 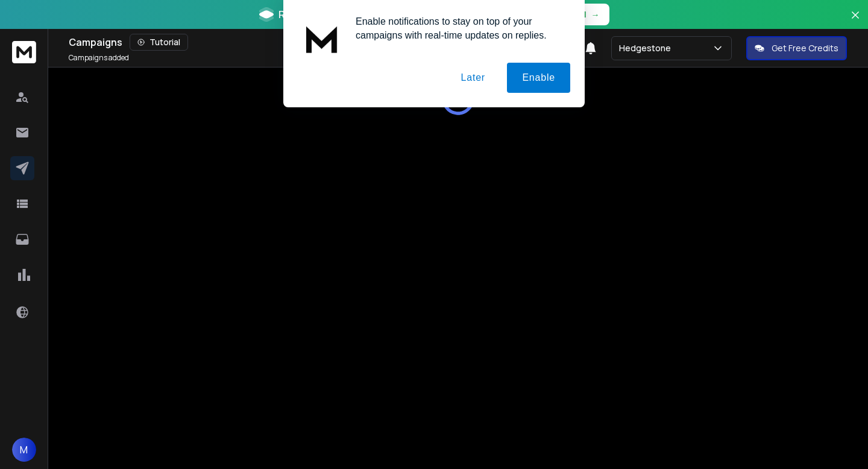 I want to click on div: Enable notifications to stay on top of your campaigns with real-time updates on replies., so click(x=458, y=28).